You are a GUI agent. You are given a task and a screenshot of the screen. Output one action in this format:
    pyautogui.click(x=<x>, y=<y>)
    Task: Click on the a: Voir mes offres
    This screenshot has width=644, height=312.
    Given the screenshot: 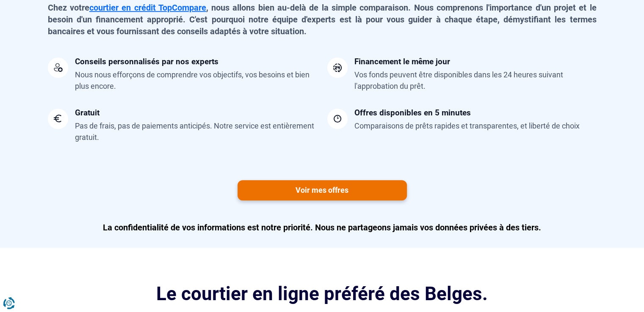 What is the action you would take?
    pyautogui.click(x=322, y=190)
    